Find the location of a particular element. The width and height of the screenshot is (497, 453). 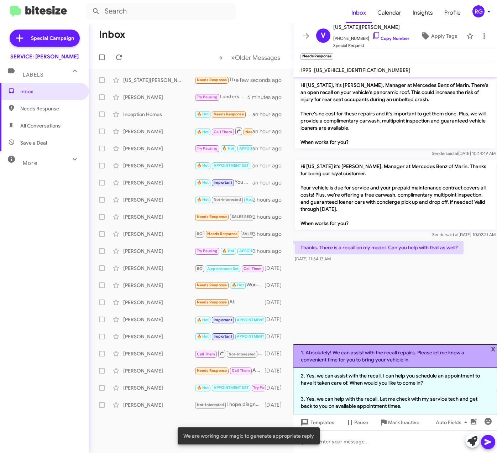

button: Previous is located at coordinates (221, 57).